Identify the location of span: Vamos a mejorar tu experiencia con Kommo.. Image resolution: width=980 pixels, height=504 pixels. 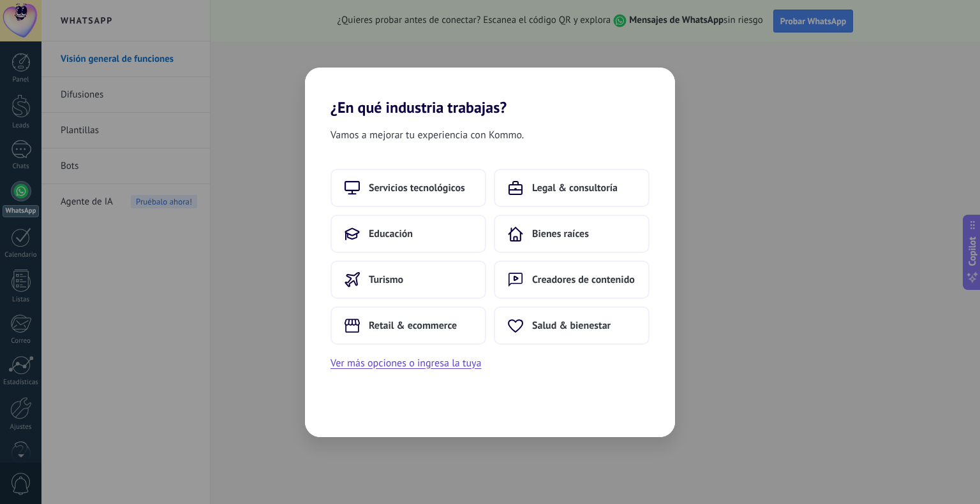
(427, 135).